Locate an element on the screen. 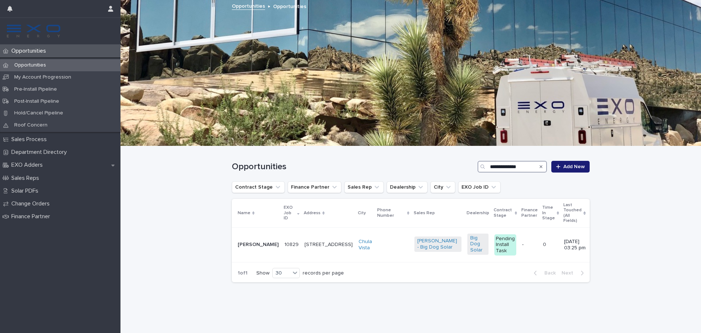 This screenshot has width=701, height=333. p: Department Directory is located at coordinates (41, 152).